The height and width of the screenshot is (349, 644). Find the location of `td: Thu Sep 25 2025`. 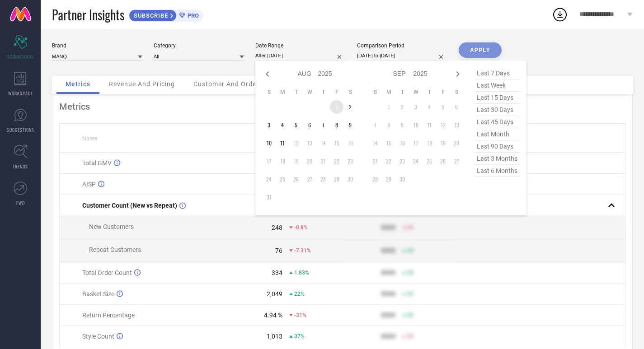

td: Thu Sep 25 2025 is located at coordinates (429, 162).